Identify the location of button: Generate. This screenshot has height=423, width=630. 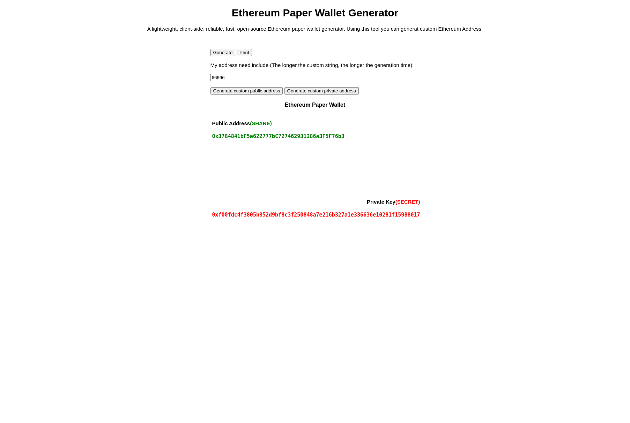
(223, 52).